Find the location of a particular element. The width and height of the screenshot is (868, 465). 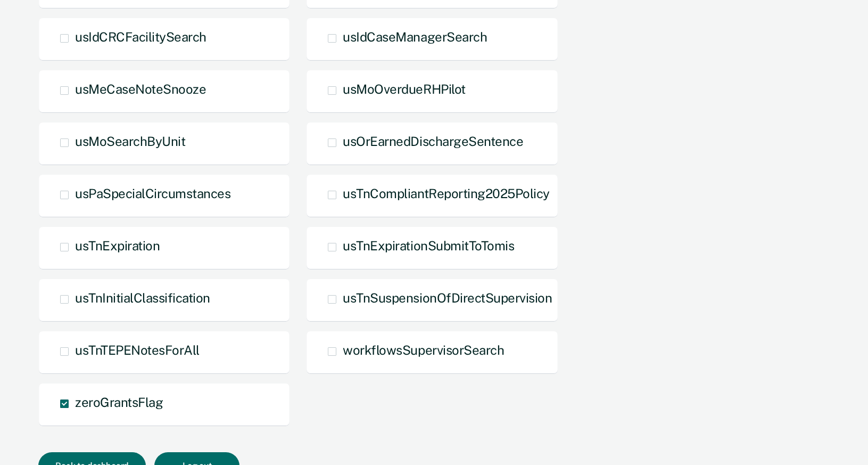

span: usTnCompliantReporting2025Policy is located at coordinates (447, 194).